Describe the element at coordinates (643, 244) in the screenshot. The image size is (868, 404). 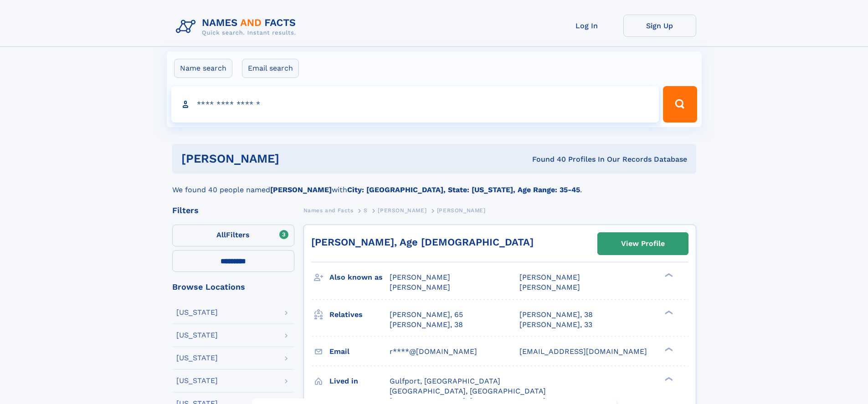
I see `a: View Profile` at that location.